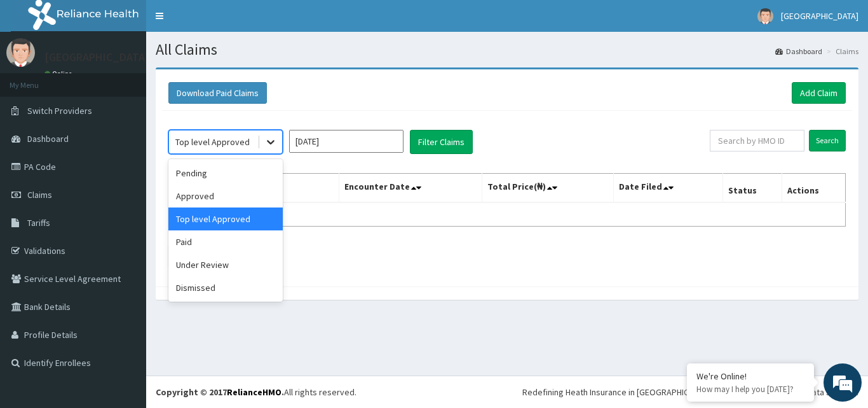 The image size is (868, 408). What do you see at coordinates (226, 242) in the screenshot?
I see `div: Paid` at bounding box center [226, 242].